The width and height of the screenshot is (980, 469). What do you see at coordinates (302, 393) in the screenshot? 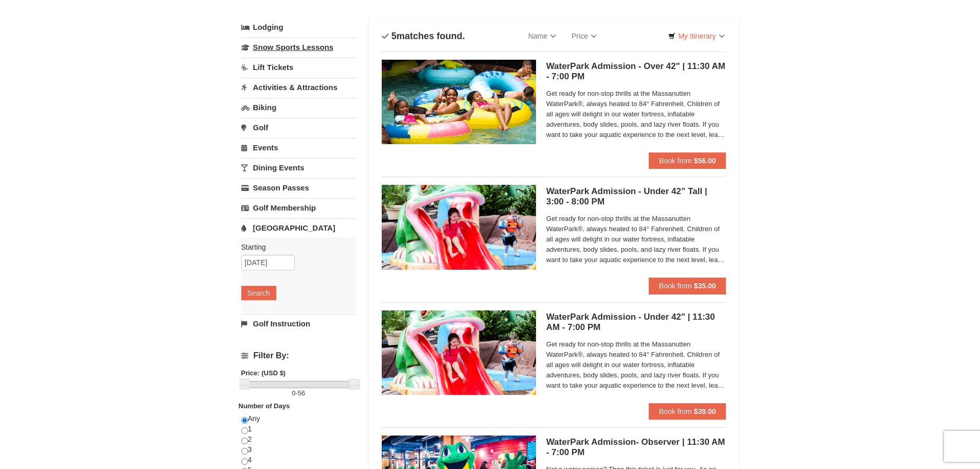
I see `span: 56` at bounding box center [302, 393].